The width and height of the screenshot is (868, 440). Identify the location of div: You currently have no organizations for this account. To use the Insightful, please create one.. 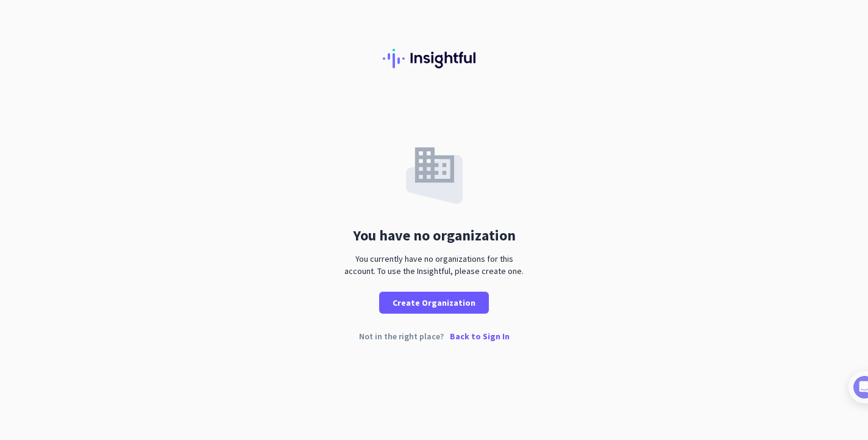
(434, 265).